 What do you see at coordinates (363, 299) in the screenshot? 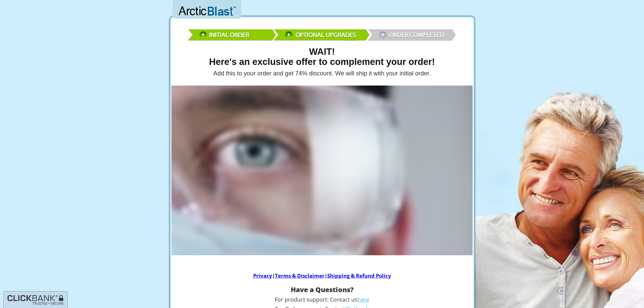
I see `a: here` at bounding box center [363, 299].